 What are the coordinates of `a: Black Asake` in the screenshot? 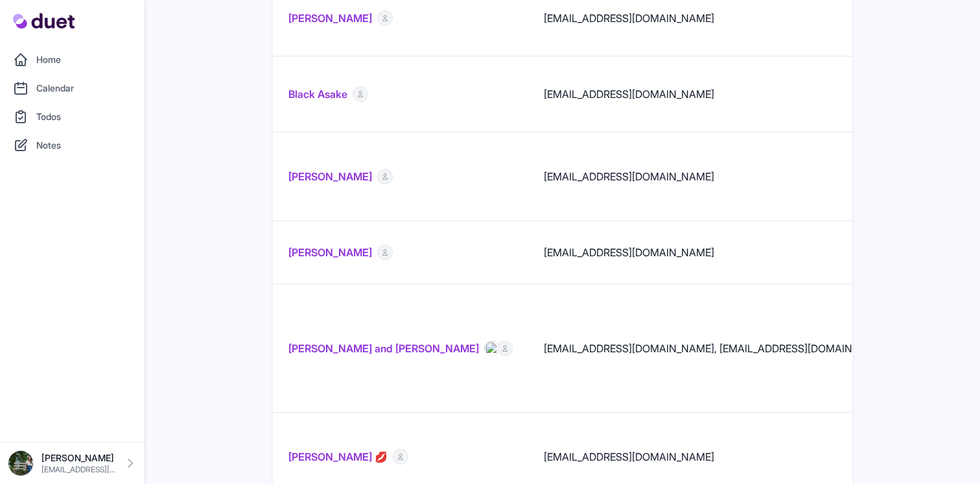 It's located at (318, 94).